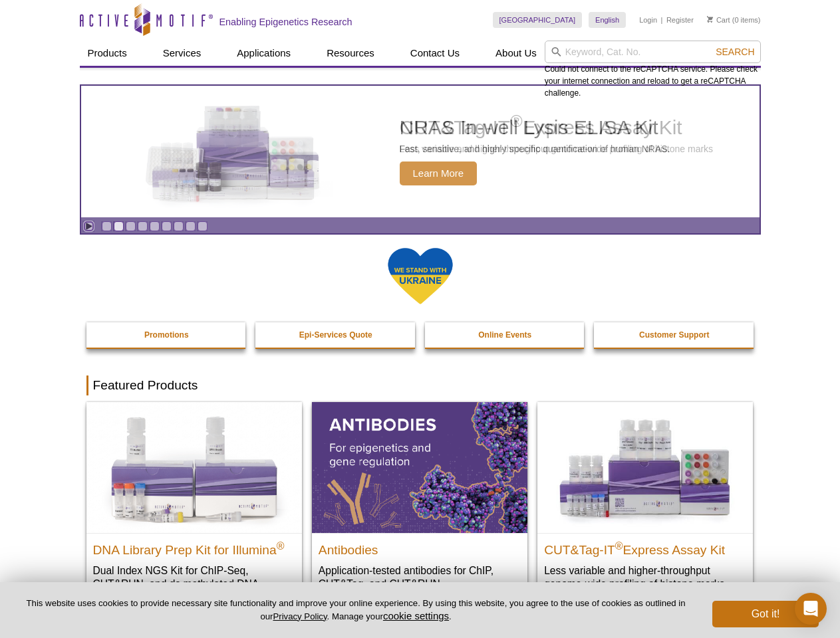  I want to click on a: All Antibodies Antibodies Application-tested antibodies for ChIP, CUT&Tag, and CUT&RUN., so click(420, 502).